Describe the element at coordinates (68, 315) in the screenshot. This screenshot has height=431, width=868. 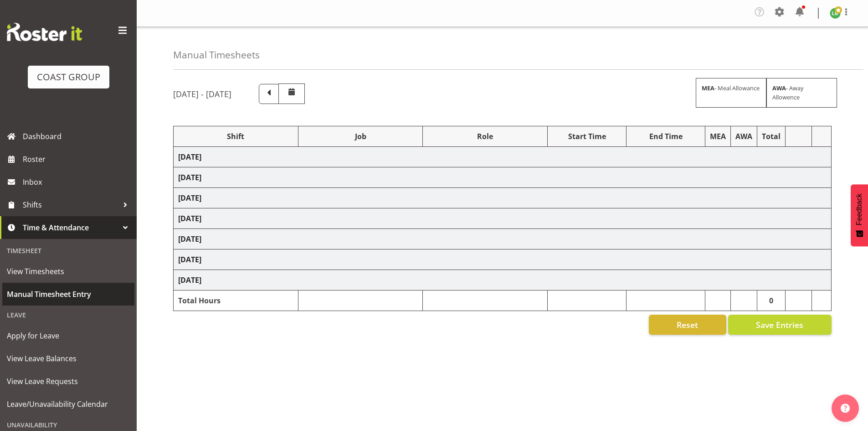
I see `div: Leave` at that location.